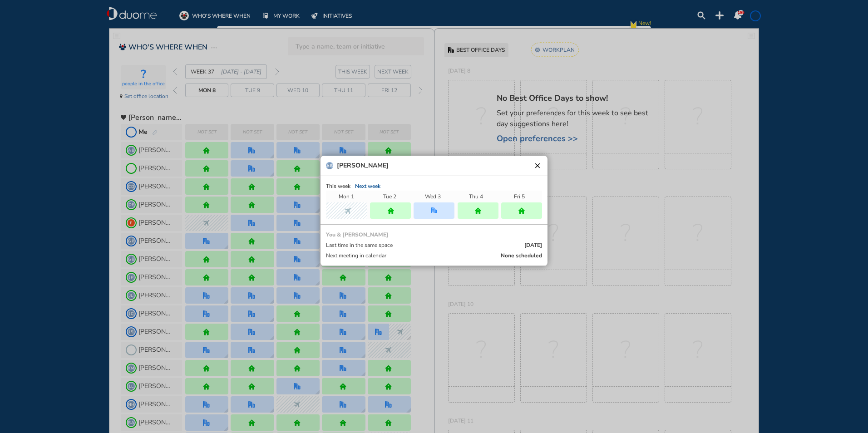 This screenshot has width=868, height=433. I want to click on div: office, so click(434, 210).